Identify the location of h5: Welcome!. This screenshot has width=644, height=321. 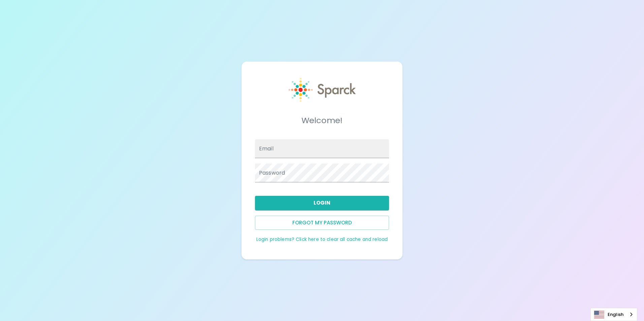
(322, 121).